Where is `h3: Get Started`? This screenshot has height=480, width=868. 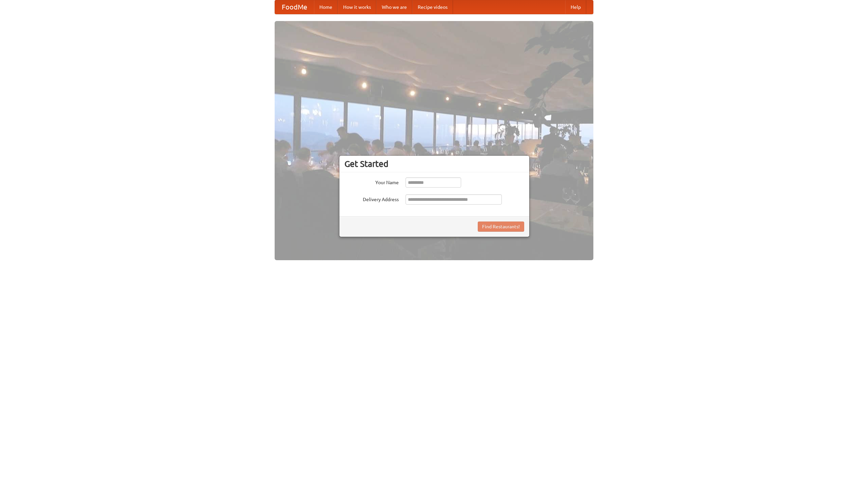 h3: Get Started is located at coordinates (435, 164).